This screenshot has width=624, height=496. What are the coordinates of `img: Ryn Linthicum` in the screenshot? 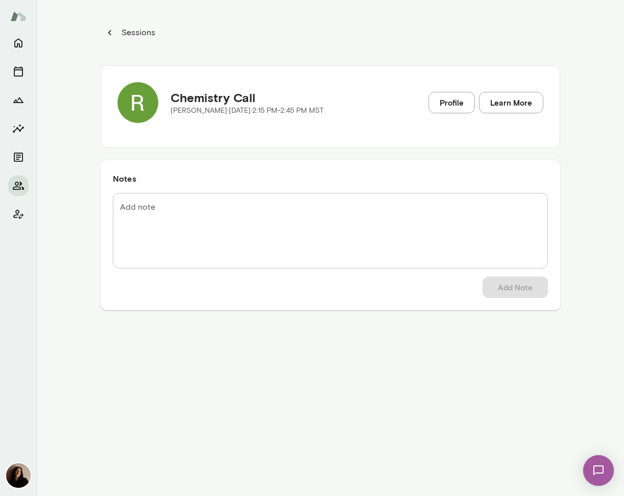 It's located at (138, 103).